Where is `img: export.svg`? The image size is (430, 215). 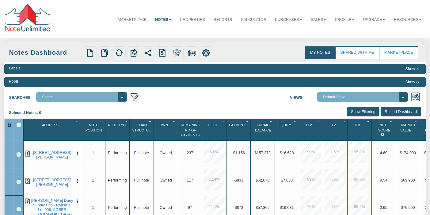
img: export.svg is located at coordinates (134, 53).